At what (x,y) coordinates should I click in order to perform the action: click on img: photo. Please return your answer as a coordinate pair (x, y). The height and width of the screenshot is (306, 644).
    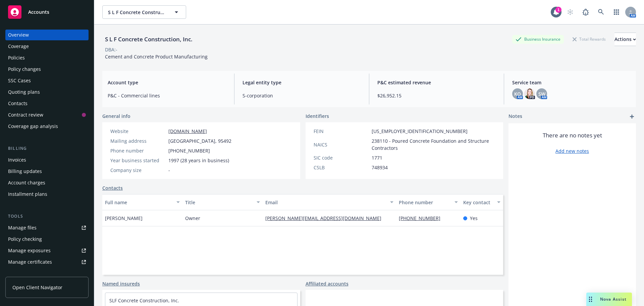
    Looking at the image, I should click on (530, 94).